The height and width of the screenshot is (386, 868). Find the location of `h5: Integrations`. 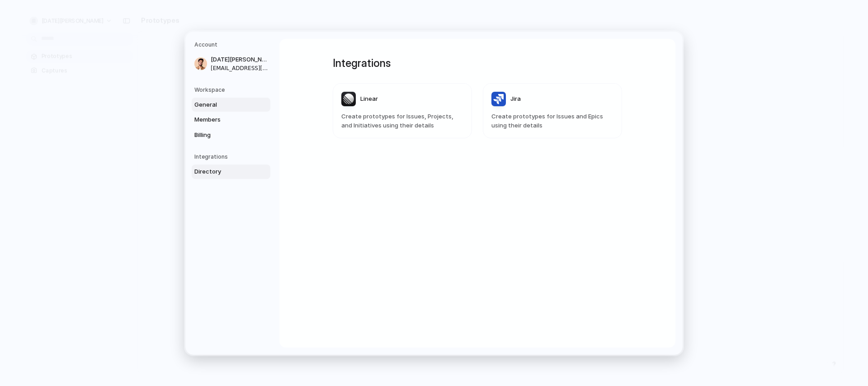

h5: Integrations is located at coordinates (233, 157).